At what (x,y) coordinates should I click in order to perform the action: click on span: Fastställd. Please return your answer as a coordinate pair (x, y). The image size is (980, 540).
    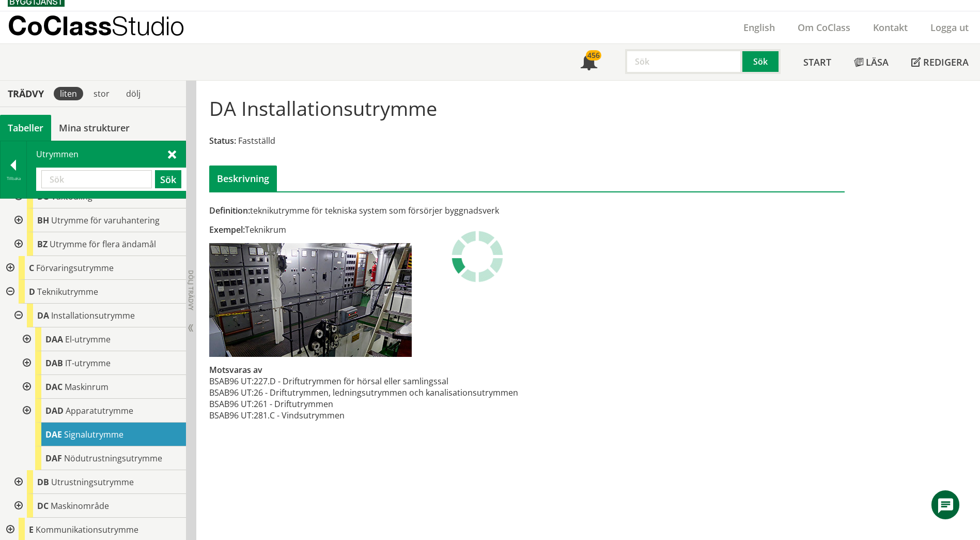
    Looking at the image, I should click on (257, 141).